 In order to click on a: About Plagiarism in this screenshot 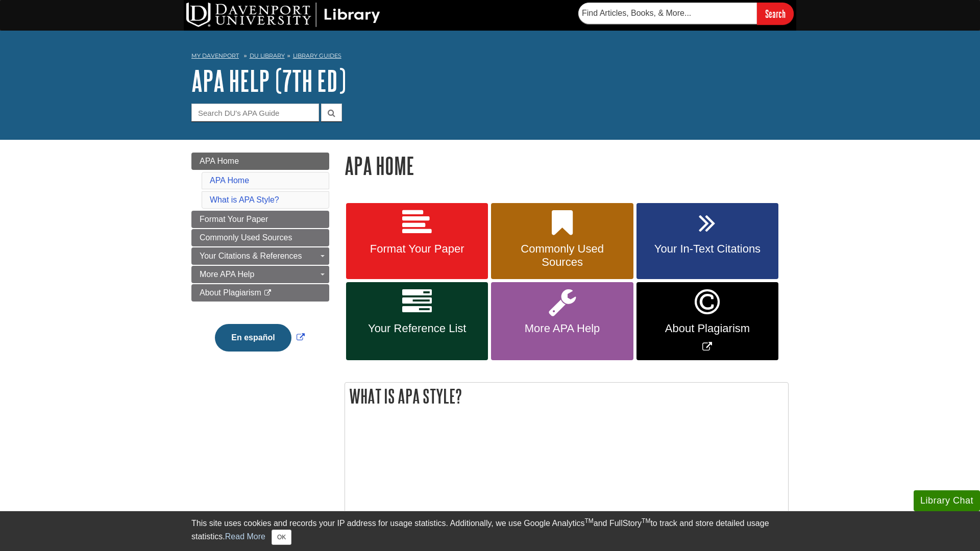, I will do `click(260, 293)`.